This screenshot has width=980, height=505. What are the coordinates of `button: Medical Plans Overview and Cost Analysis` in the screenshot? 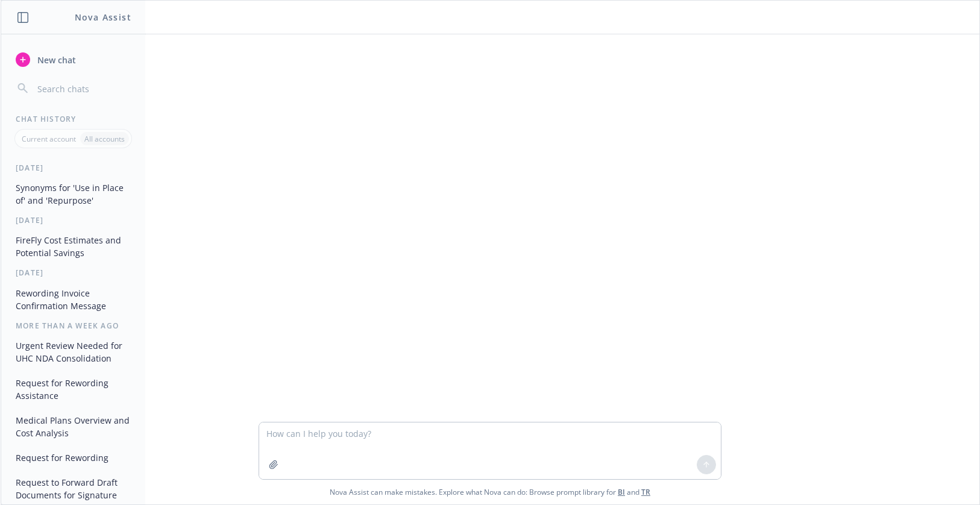 It's located at (73, 427).